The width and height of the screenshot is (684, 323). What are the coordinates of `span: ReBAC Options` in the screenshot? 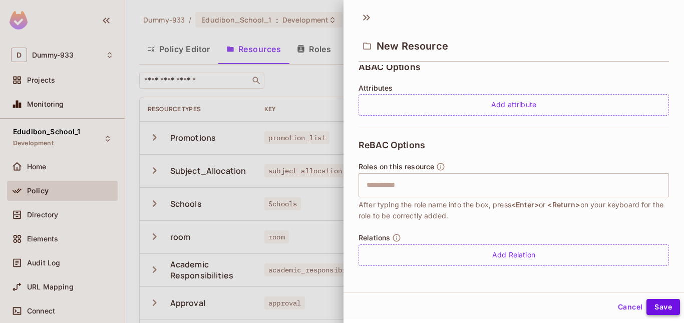 It's located at (392, 145).